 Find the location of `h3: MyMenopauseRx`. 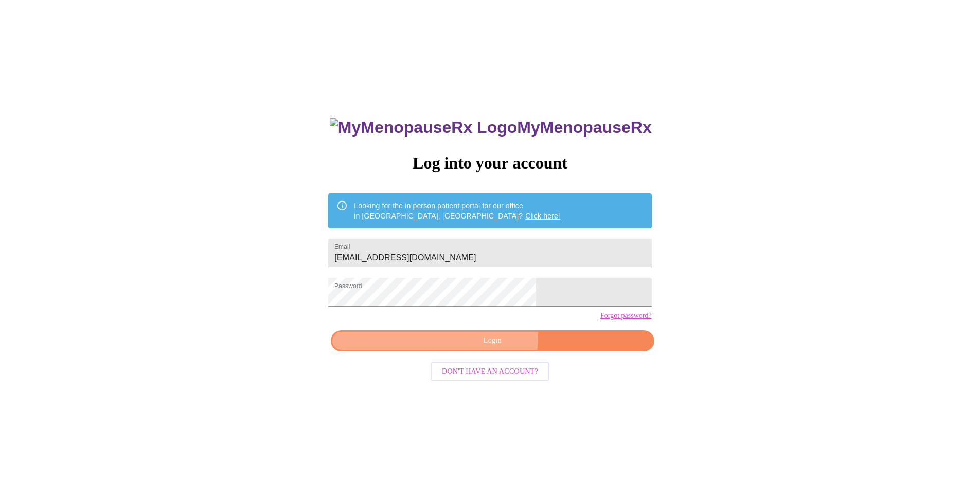

h3: MyMenopauseRx is located at coordinates (491, 127).